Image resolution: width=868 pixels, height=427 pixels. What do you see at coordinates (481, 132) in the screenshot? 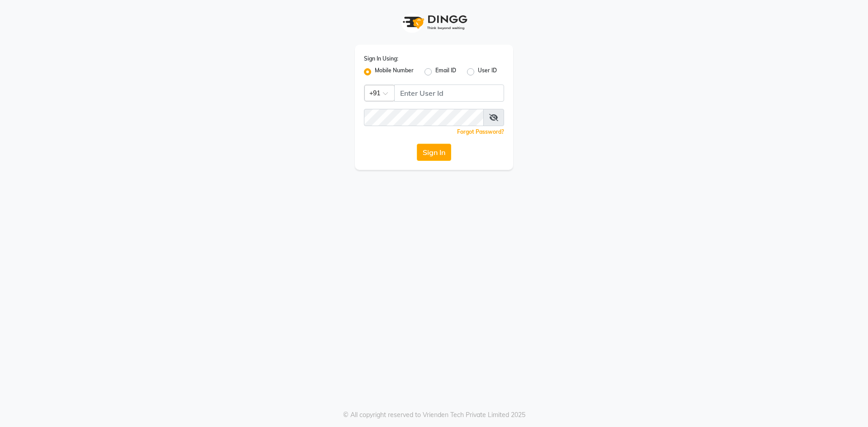
I see `a: Forgot Password?` at bounding box center [481, 132].